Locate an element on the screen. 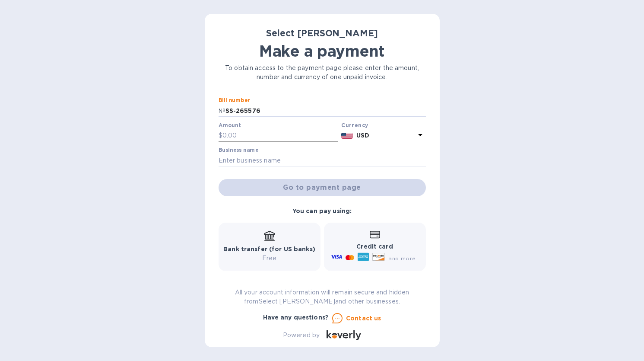  label: Bill number is located at coordinates (234, 101).